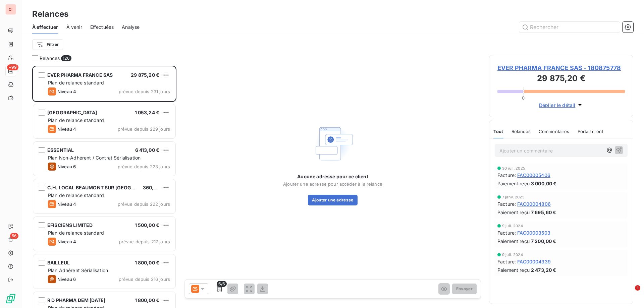 This screenshot has height=308, width=644. Describe the element at coordinates (513, 168) in the screenshot. I see `span: 30 juil. 2025` at that location.